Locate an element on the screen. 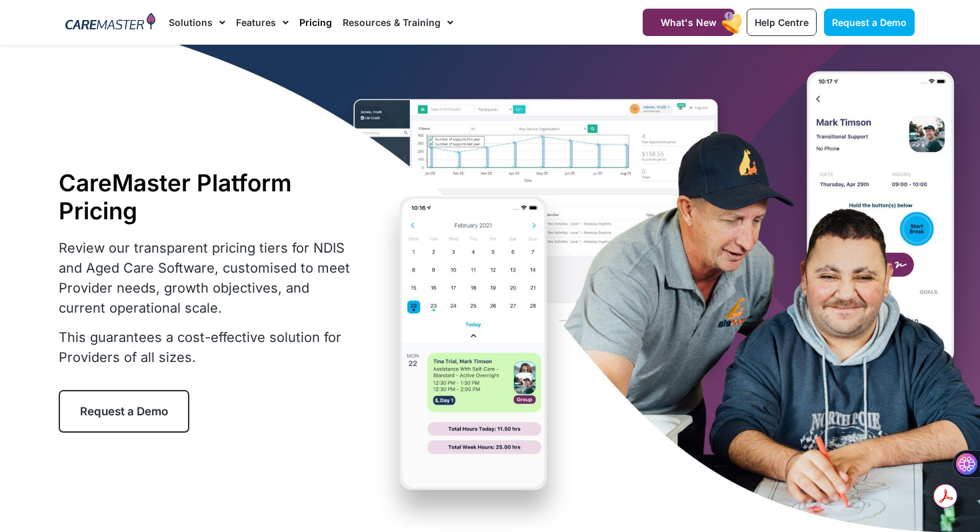 The width and height of the screenshot is (980, 532). h1: CareMaster Platform Pricing is located at coordinates (208, 196).